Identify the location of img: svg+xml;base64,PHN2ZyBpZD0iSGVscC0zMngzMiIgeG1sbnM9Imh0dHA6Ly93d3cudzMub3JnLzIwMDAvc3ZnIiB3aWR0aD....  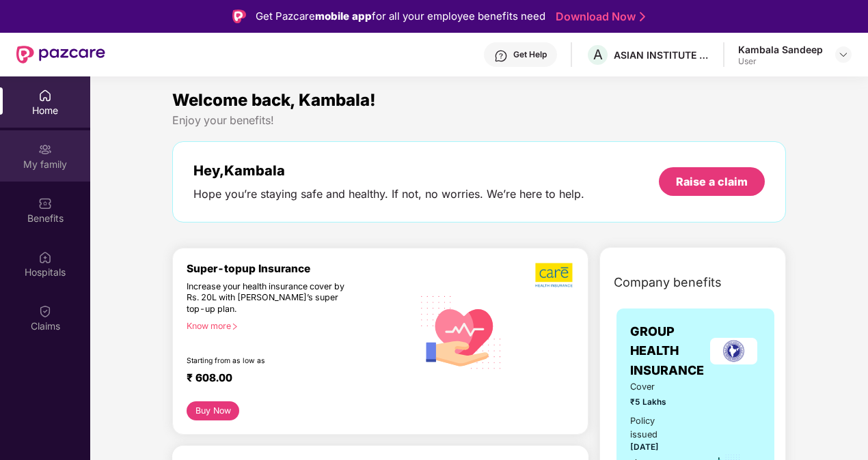
(501, 56).